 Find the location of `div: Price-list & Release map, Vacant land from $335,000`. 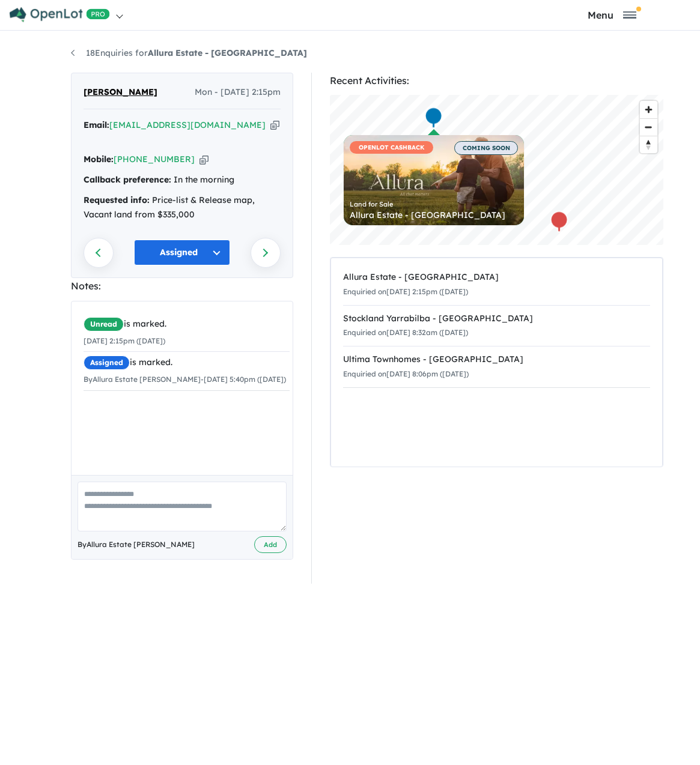

div: Price-list & Release map, Vacant land from $335,000 is located at coordinates (182, 208).